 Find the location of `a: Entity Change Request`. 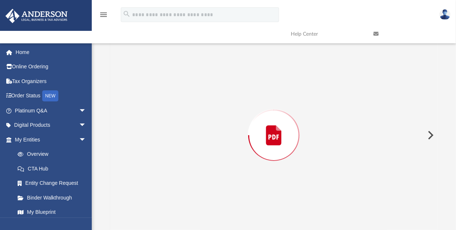

a: Entity Change Request is located at coordinates (54, 183).